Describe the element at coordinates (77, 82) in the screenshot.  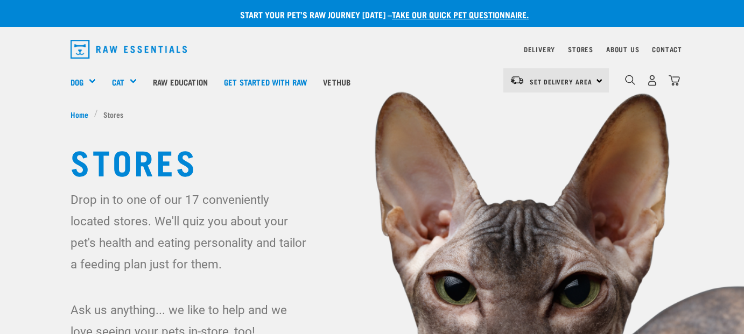
I see `a: Dog` at that location.